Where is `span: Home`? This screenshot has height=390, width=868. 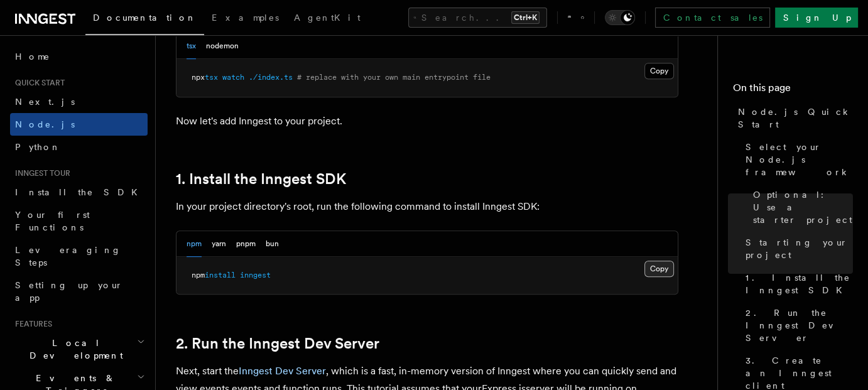
span: Home is located at coordinates (33, 56).